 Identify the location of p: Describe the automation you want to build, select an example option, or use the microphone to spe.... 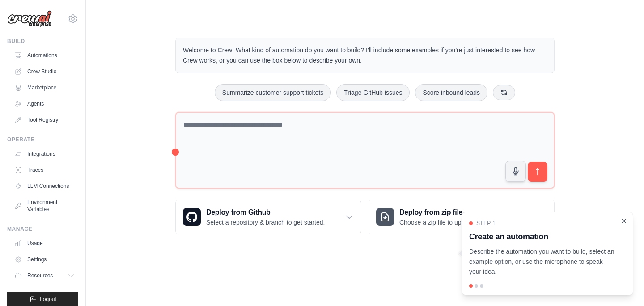
(542, 262).